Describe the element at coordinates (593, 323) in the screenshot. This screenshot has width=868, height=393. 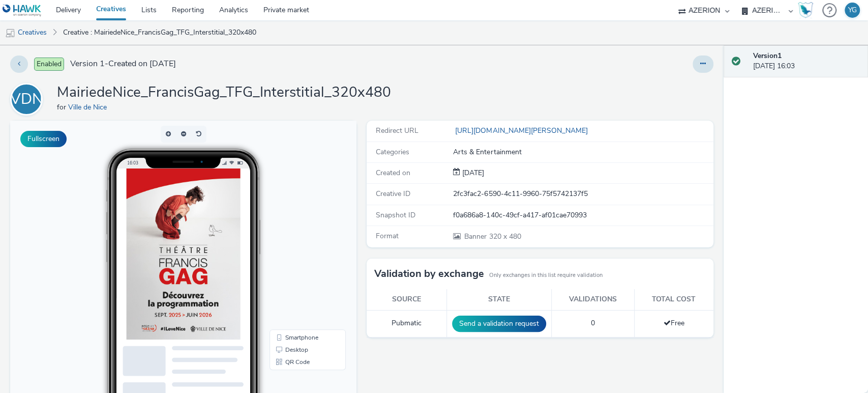
I see `span: 0` at that location.